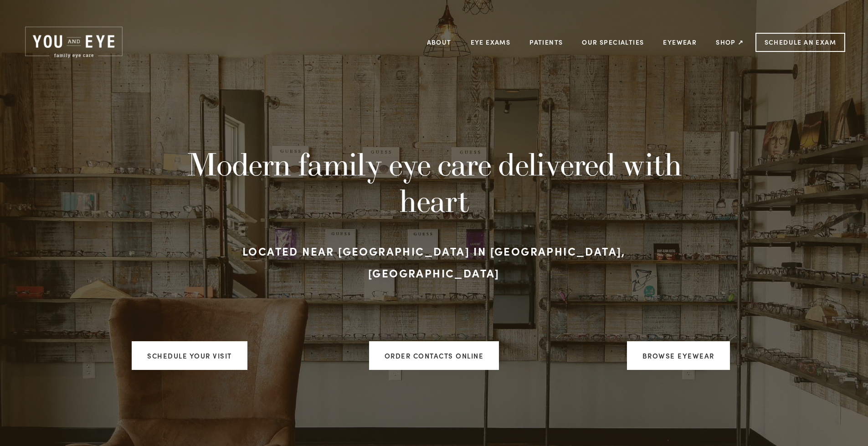 This screenshot has height=446, width=868. What do you see at coordinates (678, 355) in the screenshot?
I see `a: Browse Eyewear` at bounding box center [678, 355].